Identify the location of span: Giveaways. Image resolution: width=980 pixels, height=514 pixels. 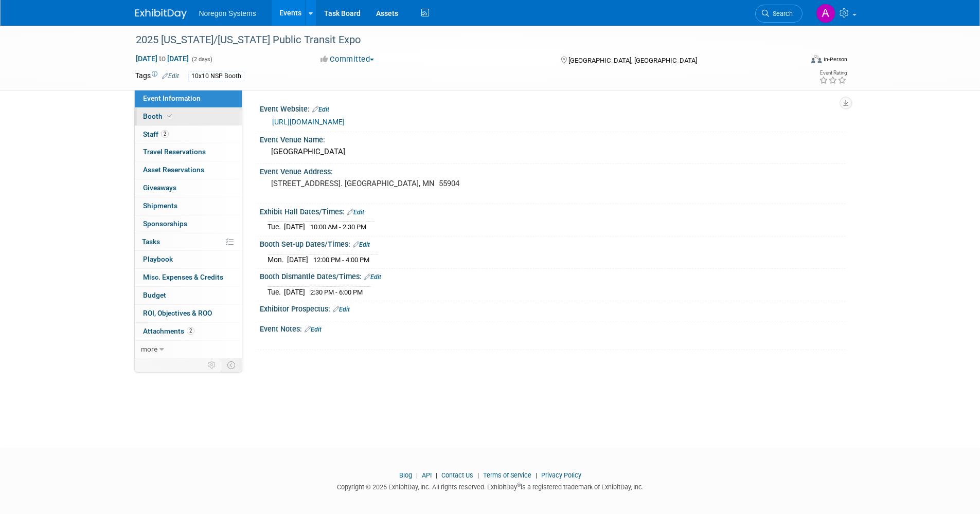
(160, 188).